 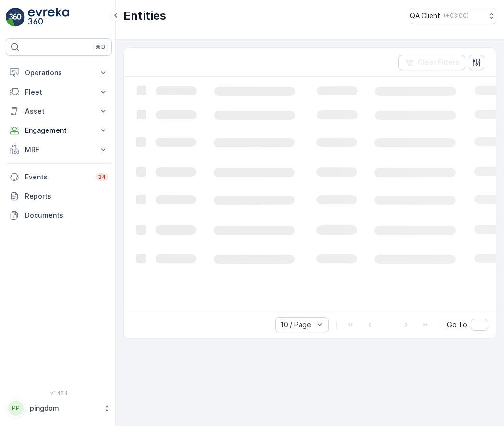 What do you see at coordinates (58, 393) in the screenshot?
I see `span: v 1.48.1` at bounding box center [58, 393].